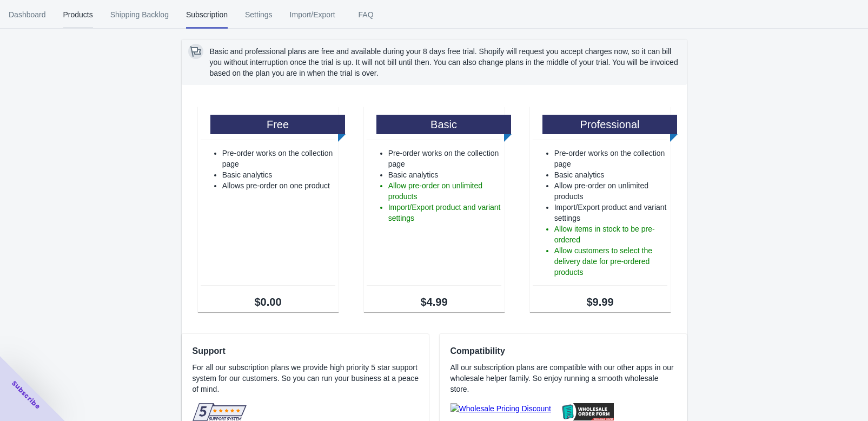  I want to click on h1: Free, so click(278, 124).